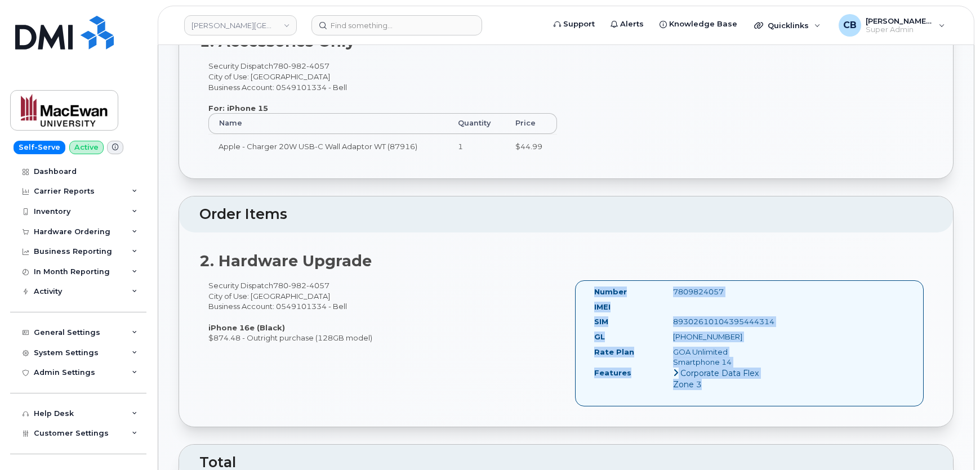 The width and height of the screenshot is (980, 470). Describe the element at coordinates (531, 123) in the screenshot. I see `th: Price` at that location.